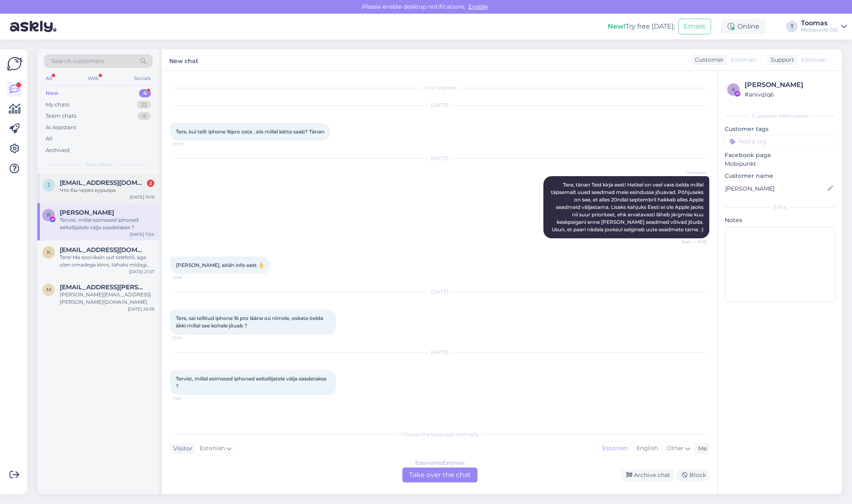  Describe the element at coordinates (780, 129) in the screenshot. I see `p: Customer tags` at that location.